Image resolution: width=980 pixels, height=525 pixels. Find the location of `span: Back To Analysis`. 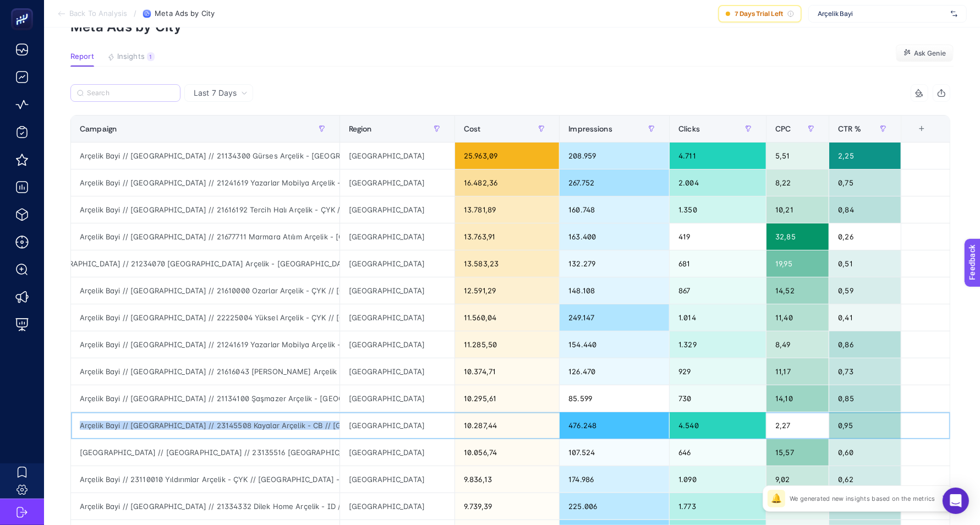

span: Back To Analysis is located at coordinates (98, 14).